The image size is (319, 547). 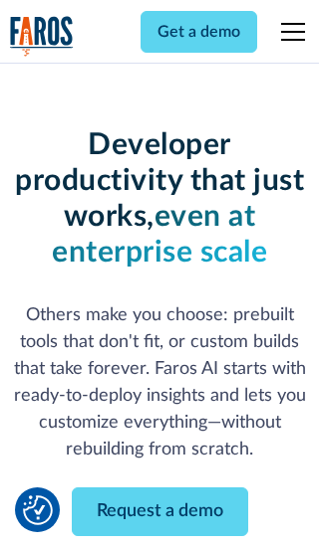 What do you see at coordinates (159, 383) in the screenshot?
I see `p: Others make you choose: prebuilt tools that don't fit, or custom builds that take forever. Faros ...` at bounding box center [159, 383].